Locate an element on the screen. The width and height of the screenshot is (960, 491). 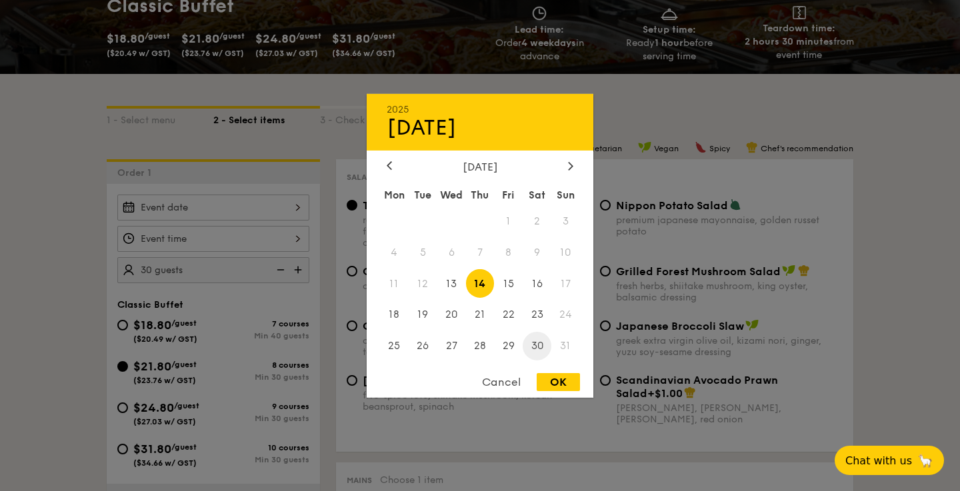
div: Fri is located at coordinates (508, 195).